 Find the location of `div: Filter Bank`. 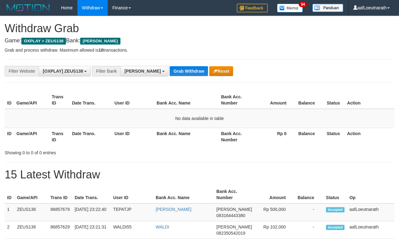

div: Filter Bank is located at coordinates (106, 71).